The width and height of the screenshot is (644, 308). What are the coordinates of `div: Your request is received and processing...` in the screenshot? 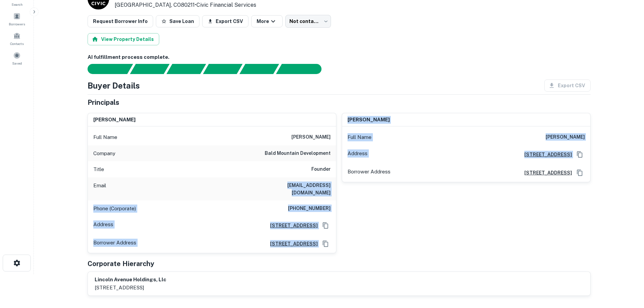 It's located at (149, 69).